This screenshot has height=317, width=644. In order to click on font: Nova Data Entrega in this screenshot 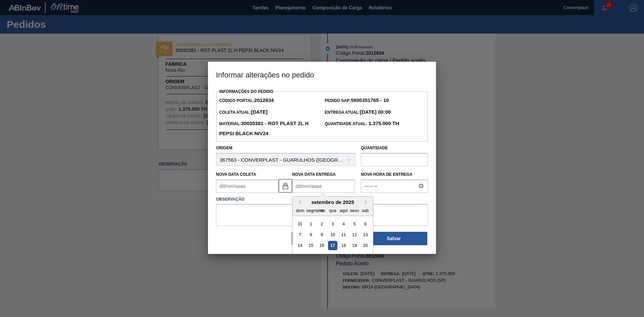, I will do `click(314, 174)`.